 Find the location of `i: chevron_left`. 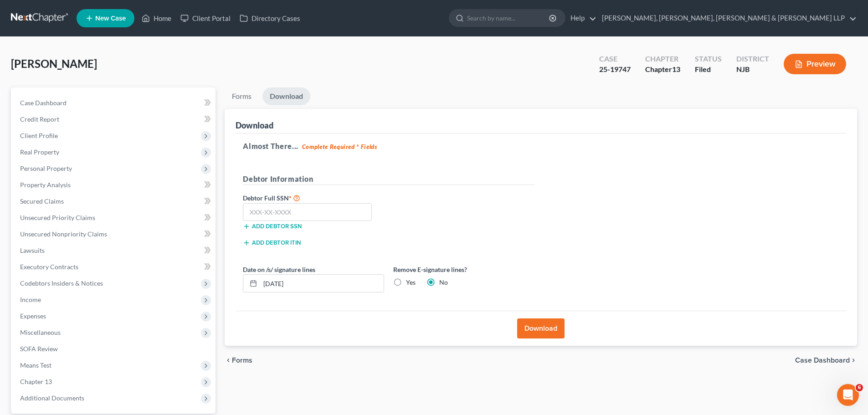

i: chevron_left is located at coordinates (228, 360).